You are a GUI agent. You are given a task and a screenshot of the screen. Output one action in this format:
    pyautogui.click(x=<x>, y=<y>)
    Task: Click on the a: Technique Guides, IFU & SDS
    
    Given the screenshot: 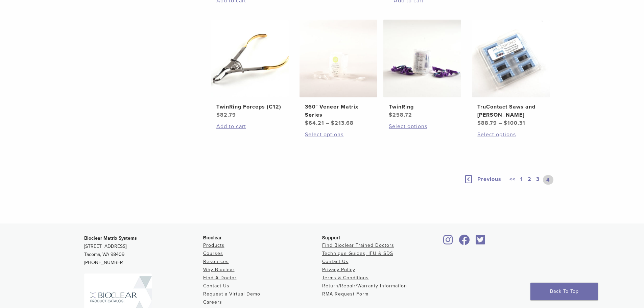 What is the action you would take?
    pyautogui.click(x=358, y=253)
    